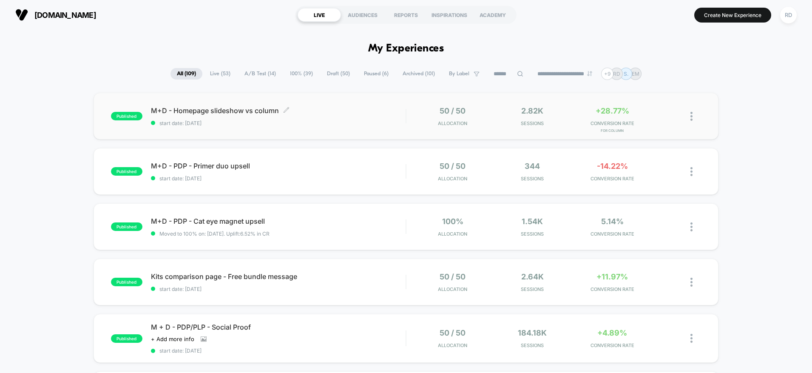  Describe the element at coordinates (279, 166) in the screenshot. I see `span: M+D - PDP - Primer duo upsell` at that location.